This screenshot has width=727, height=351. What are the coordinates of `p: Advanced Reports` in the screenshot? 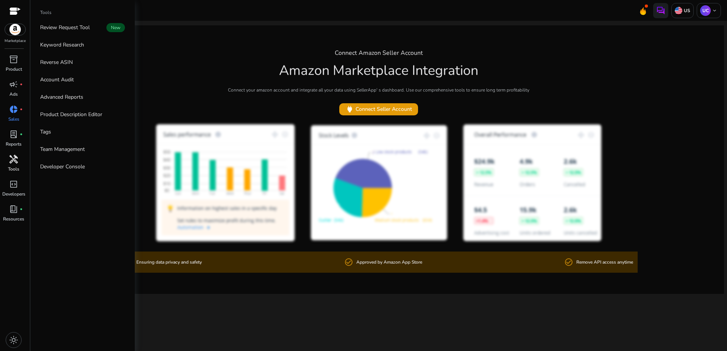 It's located at (62, 97).